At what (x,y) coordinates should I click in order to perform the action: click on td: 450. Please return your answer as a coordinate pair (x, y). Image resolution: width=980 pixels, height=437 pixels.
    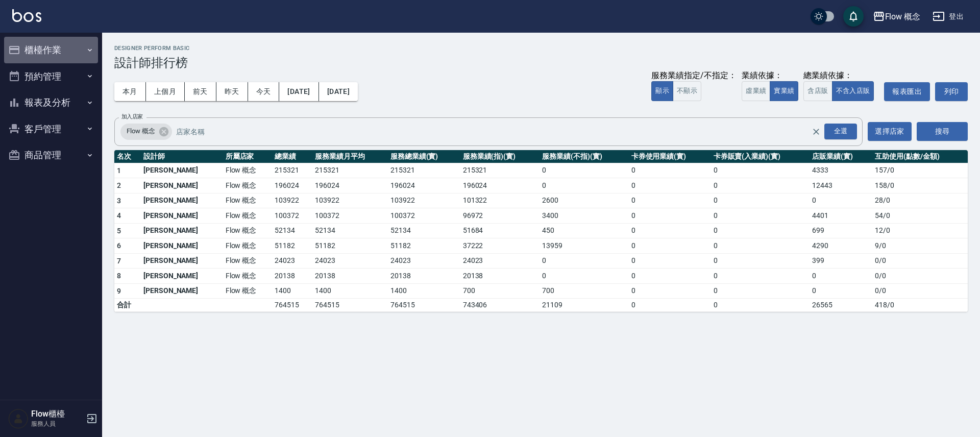
    Looking at the image, I should click on (584, 230).